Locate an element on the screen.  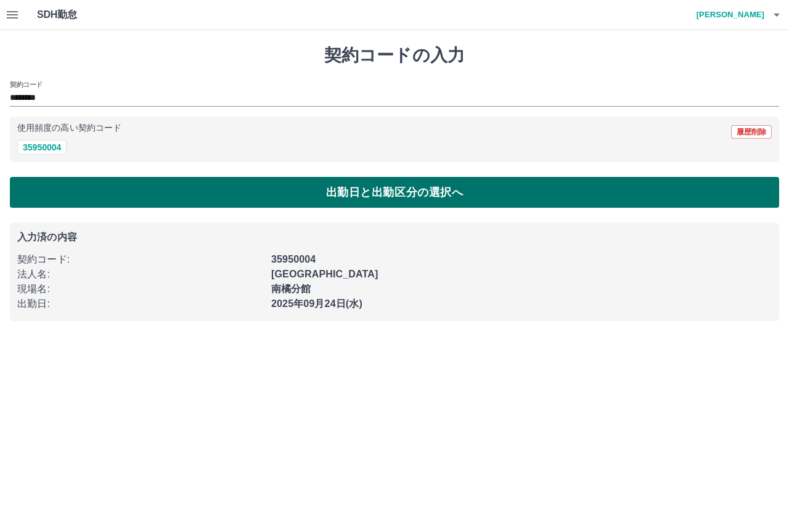
p: 使用頻度の高い契約コード is located at coordinates (69, 128).